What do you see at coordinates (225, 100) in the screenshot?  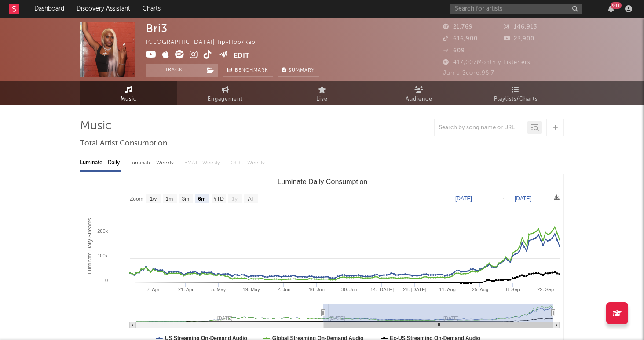 I see `span: Engagement` at bounding box center [225, 100].